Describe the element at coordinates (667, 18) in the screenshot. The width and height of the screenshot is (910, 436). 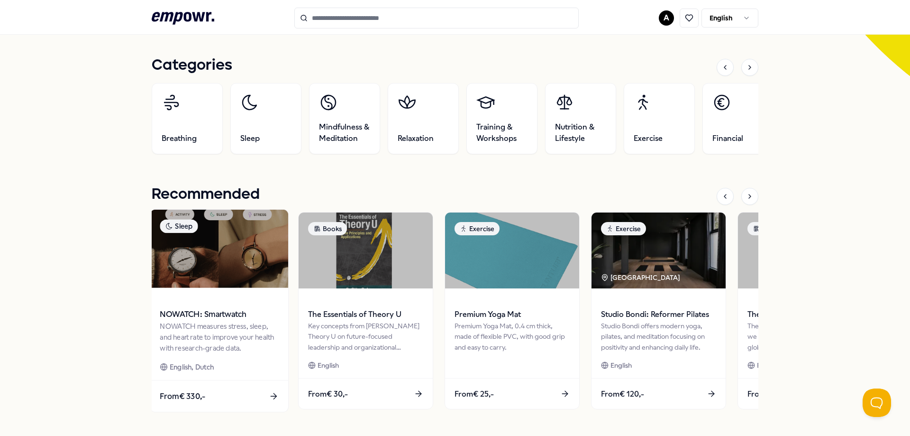
I see `button: A` at that location.